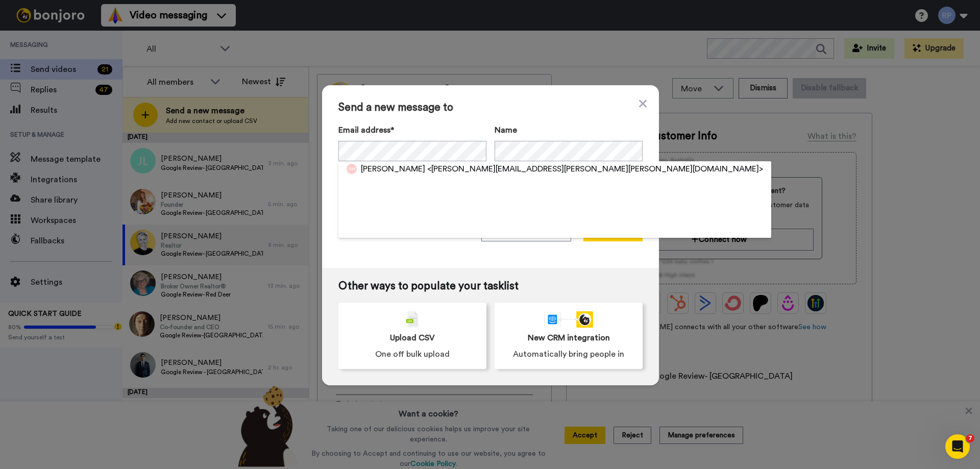 This screenshot has height=469, width=980. Describe the element at coordinates (352, 169) in the screenshot. I see `img: am.png` at that location.